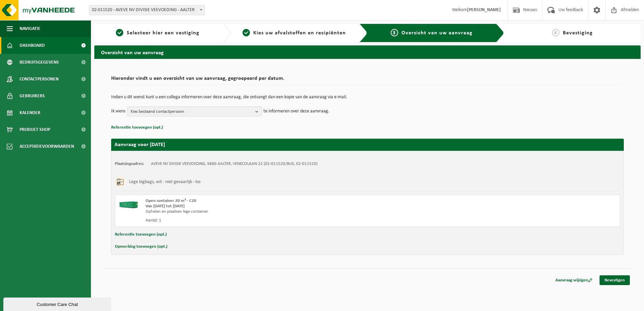 This screenshot has height=311, width=644. Describe the element at coordinates (54, 8) in the screenshot. I see `div: Customer Care Chat` at that location.